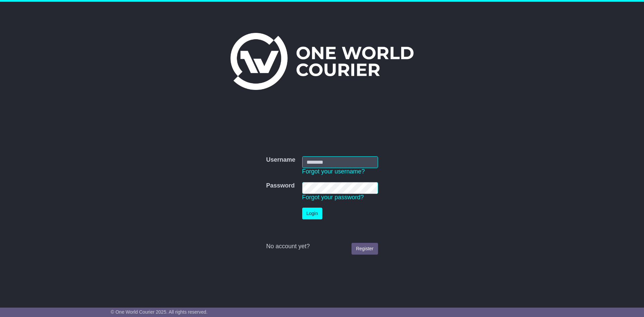 The height and width of the screenshot is (317, 644). Describe the element at coordinates (333, 197) in the screenshot. I see `a: Forgot your password?` at that location.